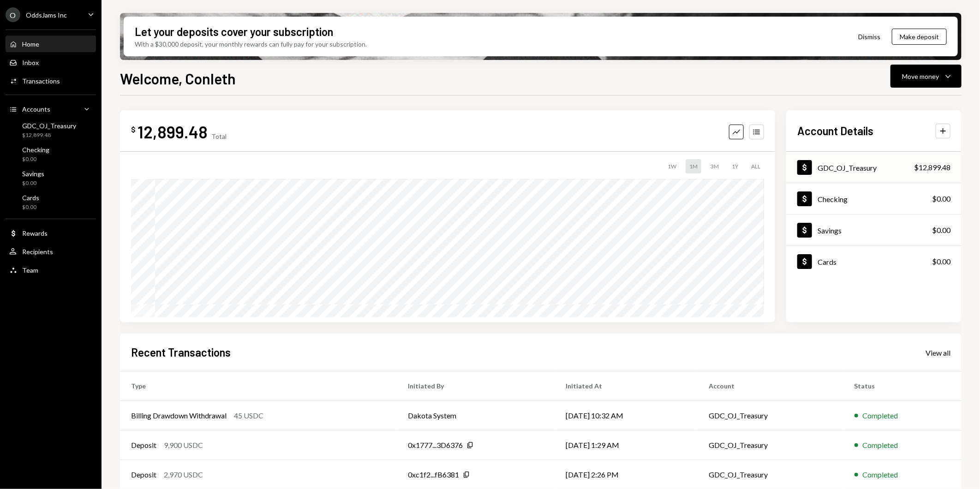  What do you see at coordinates (249, 416) in the screenshot?
I see `div: 45 USDC` at bounding box center [249, 416].